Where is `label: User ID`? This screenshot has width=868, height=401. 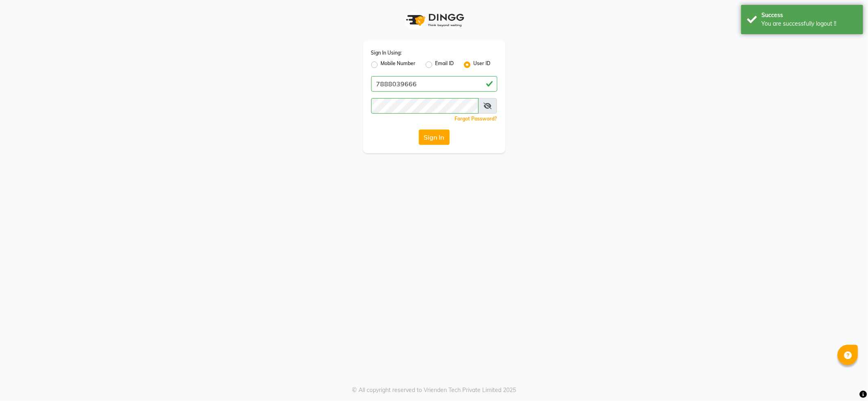 label: User ID is located at coordinates (482, 64).